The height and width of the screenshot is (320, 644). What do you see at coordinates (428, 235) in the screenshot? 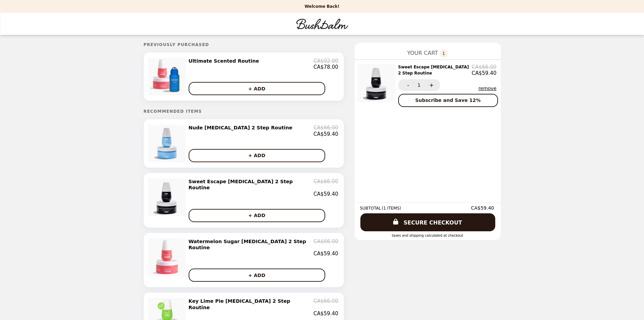
I see `div: Taxes and Shipping calculated at checkout` at bounding box center [428, 235].